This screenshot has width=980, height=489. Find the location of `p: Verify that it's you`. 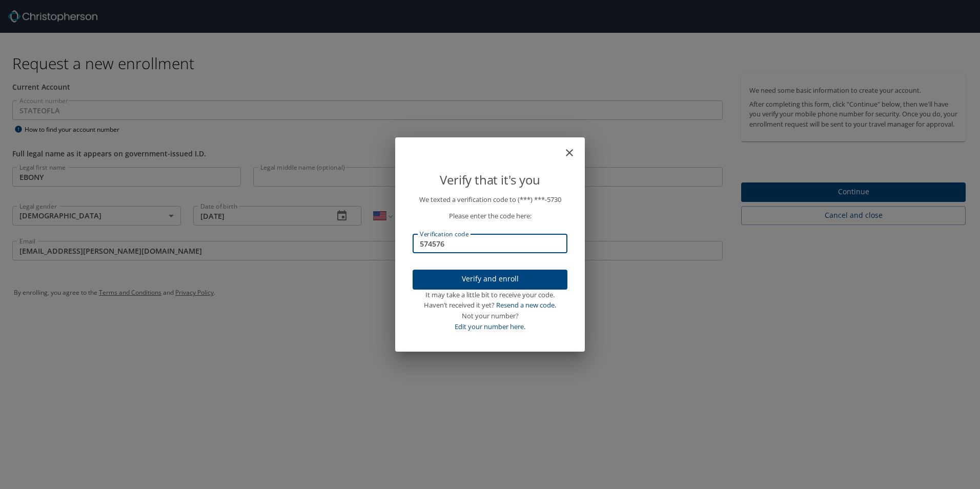

p: Verify that it's you is located at coordinates (490, 180).